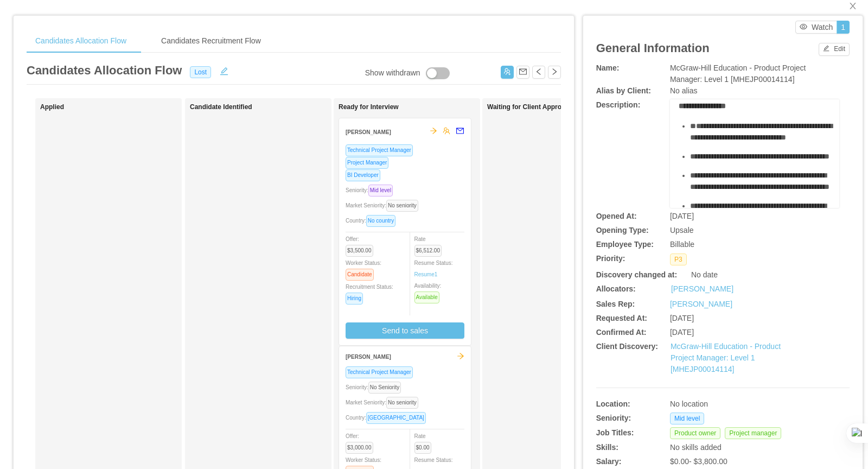  What do you see at coordinates (613, 404) in the screenshot?
I see `b: Location:` at bounding box center [613, 404].